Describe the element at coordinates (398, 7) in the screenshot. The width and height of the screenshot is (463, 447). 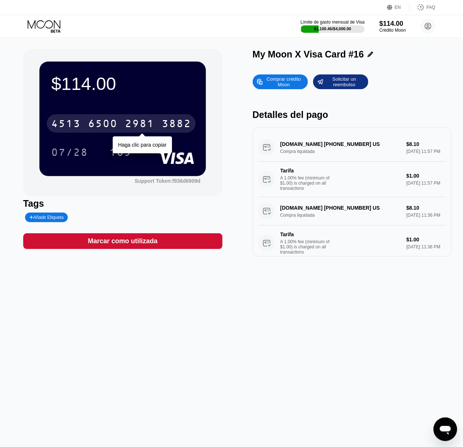
I see `div: EN` at that location.